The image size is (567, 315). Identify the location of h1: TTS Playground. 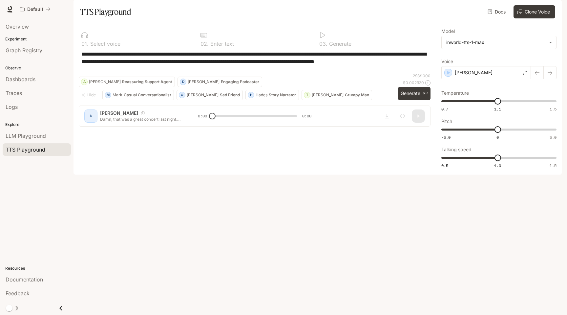
(105, 12).